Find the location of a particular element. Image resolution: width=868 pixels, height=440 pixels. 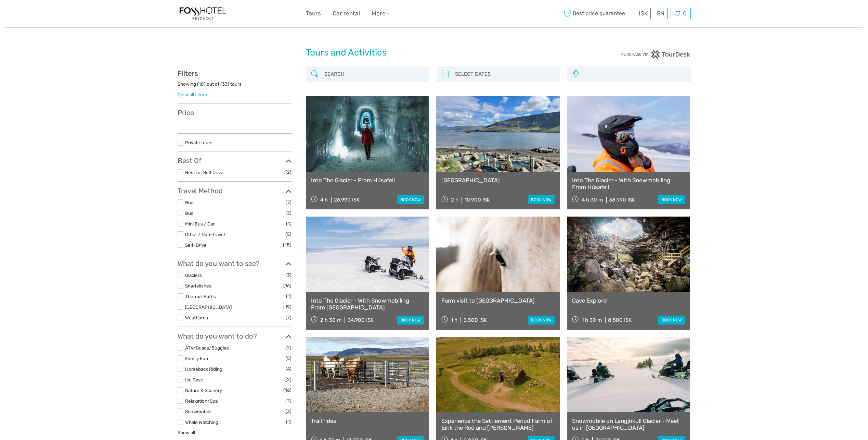

a: Clear all filters is located at coordinates (192, 94).